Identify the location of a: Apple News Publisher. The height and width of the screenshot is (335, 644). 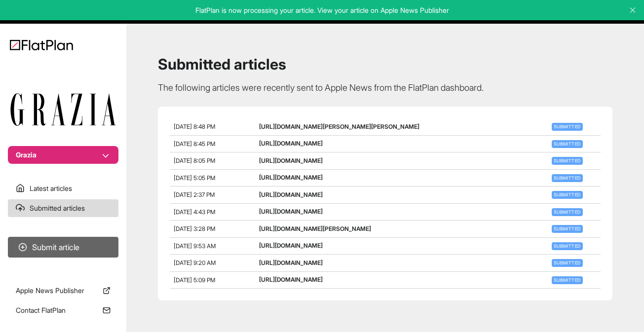
(63, 291).